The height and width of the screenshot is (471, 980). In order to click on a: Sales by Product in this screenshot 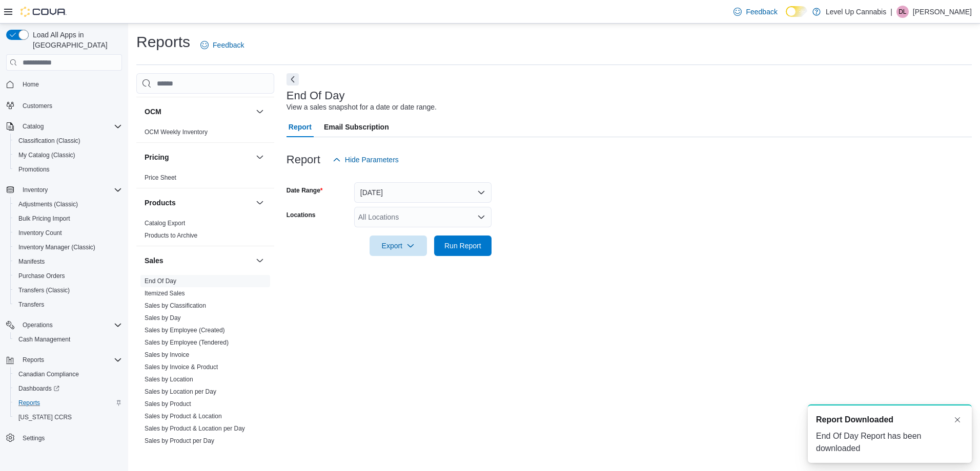, I will do `click(168, 404)`.